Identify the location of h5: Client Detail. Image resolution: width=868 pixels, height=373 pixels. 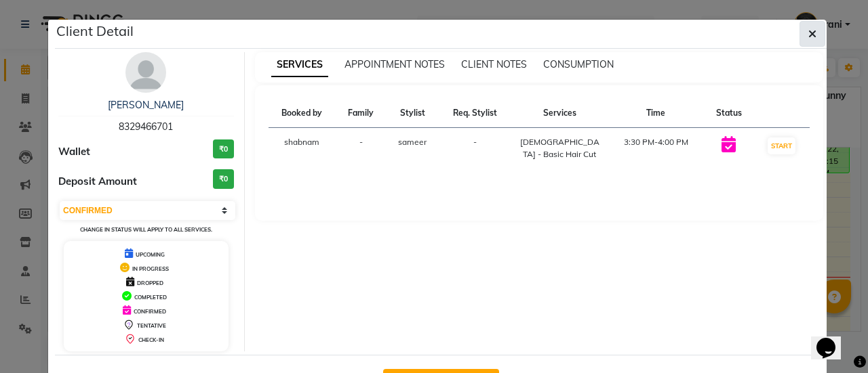
(95, 31).